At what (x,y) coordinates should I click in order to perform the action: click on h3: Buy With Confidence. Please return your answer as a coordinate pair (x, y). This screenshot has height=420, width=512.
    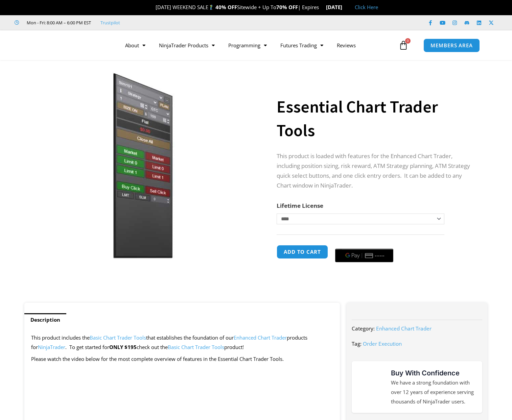
    Looking at the image, I should click on (433, 374).